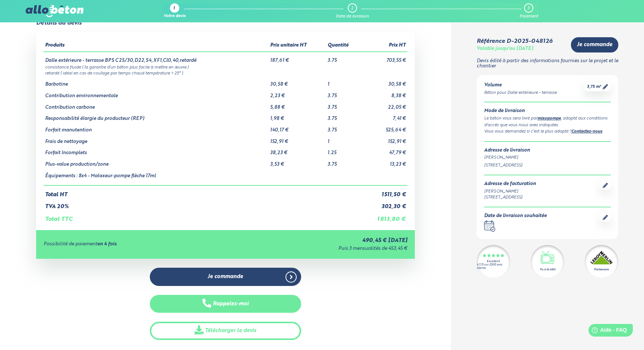 The width and height of the screenshot is (644, 350). I want to click on div: Référence D-2025-048126, so click(515, 41).